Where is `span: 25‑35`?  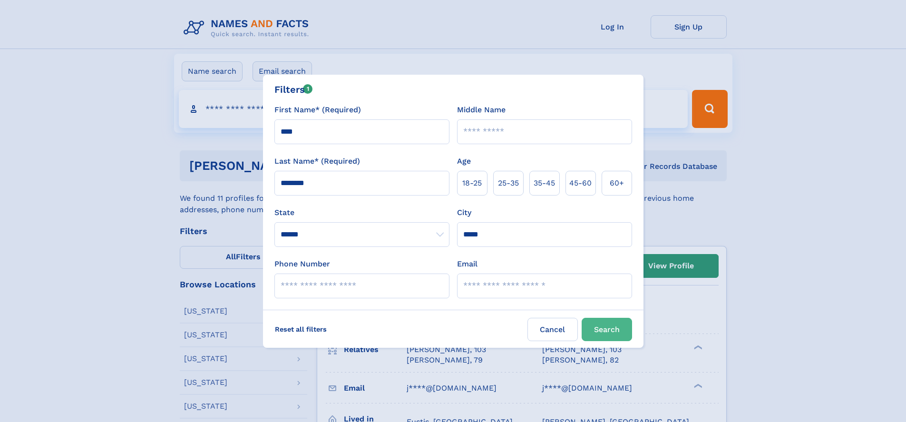
span: 25‑35 is located at coordinates (509, 183).